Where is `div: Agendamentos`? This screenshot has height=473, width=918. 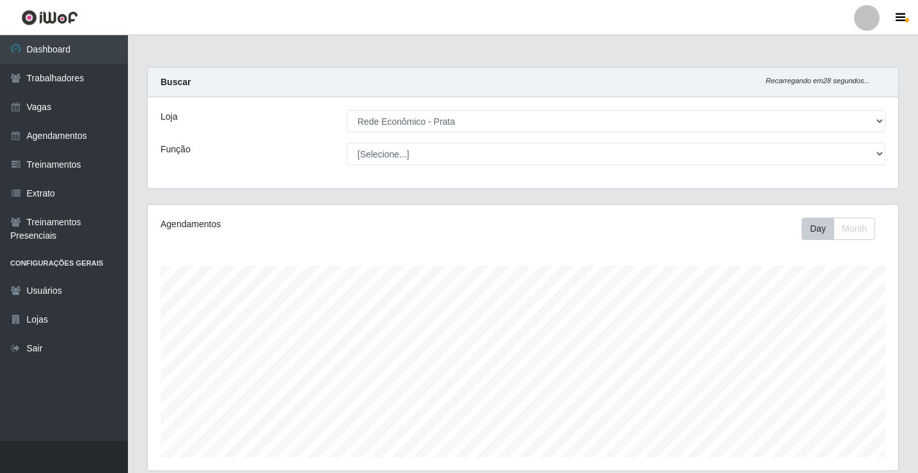
div: Agendamentos is located at coordinates (306, 224).